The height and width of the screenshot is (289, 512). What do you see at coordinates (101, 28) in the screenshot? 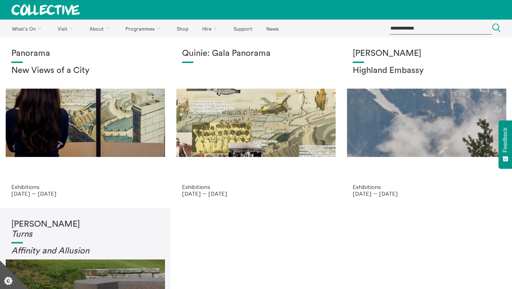
I see `a: About` at bounding box center [101, 28].